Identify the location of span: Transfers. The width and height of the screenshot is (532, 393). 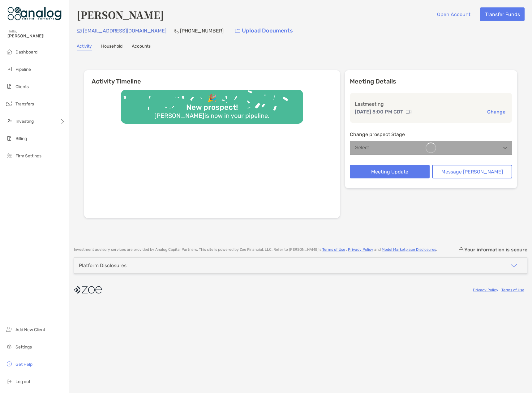
(25, 104).